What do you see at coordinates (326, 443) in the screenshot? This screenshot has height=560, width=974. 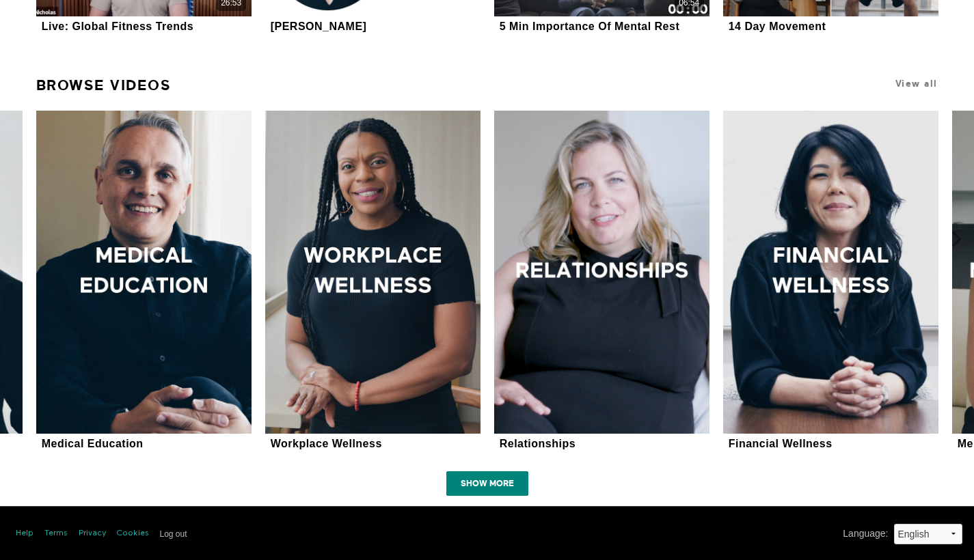 I see `div: Workplace Wellness` at bounding box center [326, 443].